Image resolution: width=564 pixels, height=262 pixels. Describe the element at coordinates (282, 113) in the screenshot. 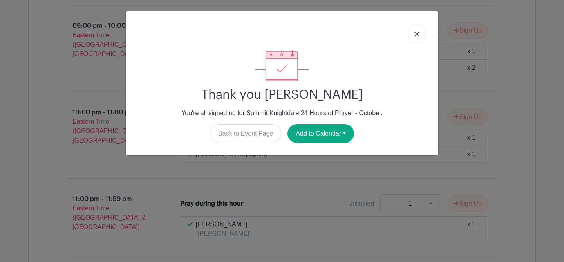

I see `p: You're all signed up for Summit Knightdale 24 Hours of Prayer - October.` at that location.